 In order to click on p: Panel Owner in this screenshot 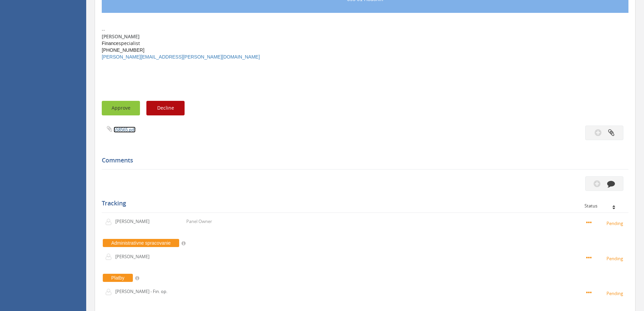, I will do `click(199, 221)`.